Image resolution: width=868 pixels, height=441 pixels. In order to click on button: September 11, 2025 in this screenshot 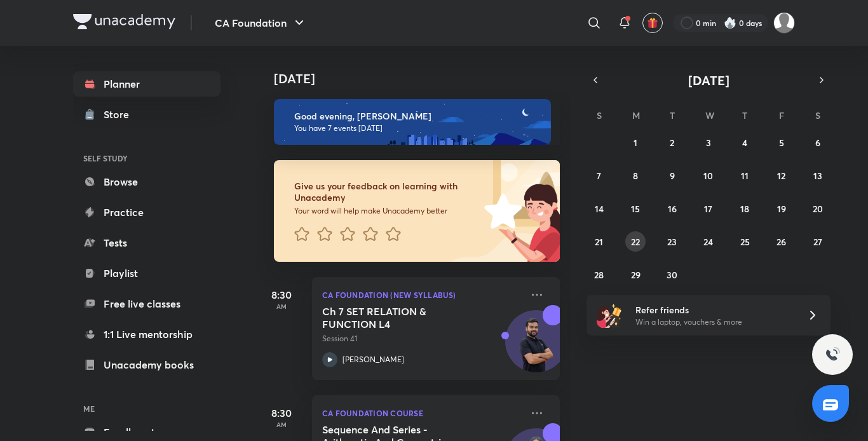, I will do `click(745, 176)`.